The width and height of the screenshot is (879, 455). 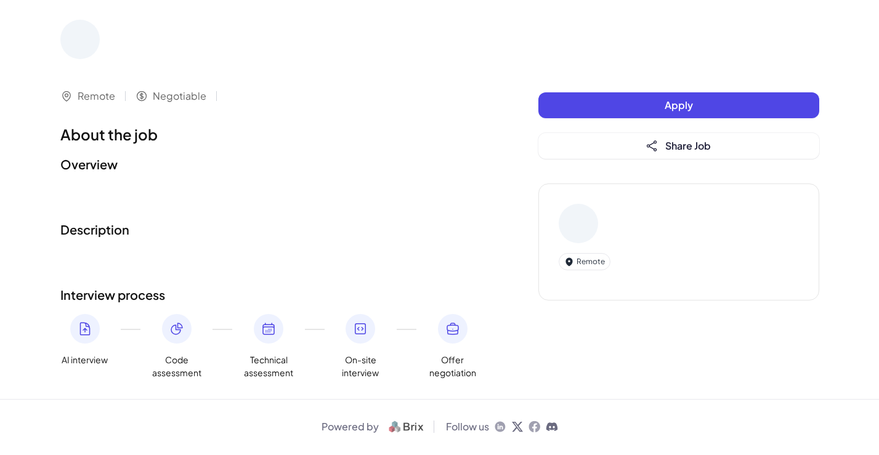 What do you see at coordinates (679, 146) in the screenshot?
I see `button: Share Job` at bounding box center [679, 146].